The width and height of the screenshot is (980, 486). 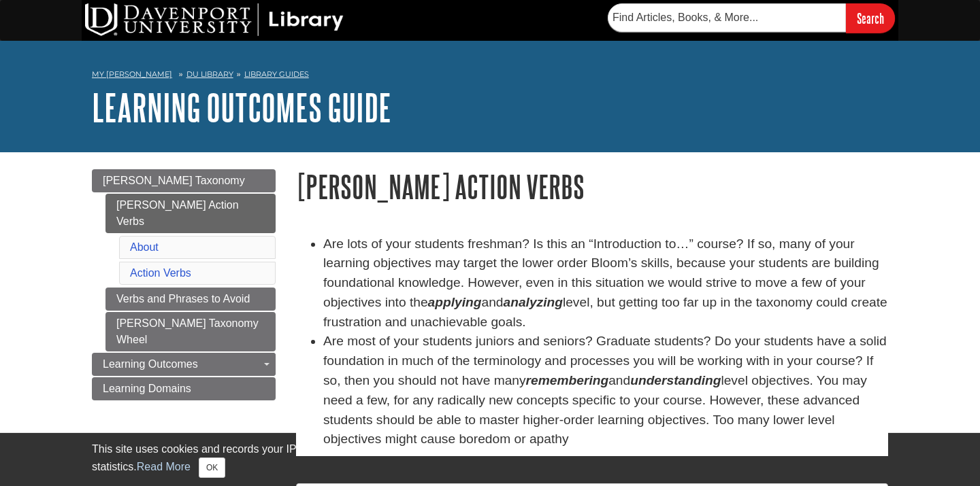 I want to click on strong: analyzing, so click(x=533, y=302).